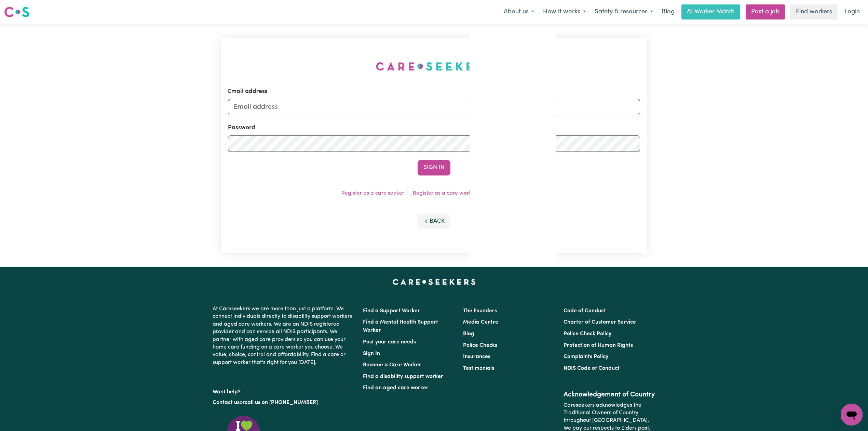 The width and height of the screenshot is (868, 431). What do you see at coordinates (477, 357) in the screenshot?
I see `a: Insurances` at bounding box center [477, 357].